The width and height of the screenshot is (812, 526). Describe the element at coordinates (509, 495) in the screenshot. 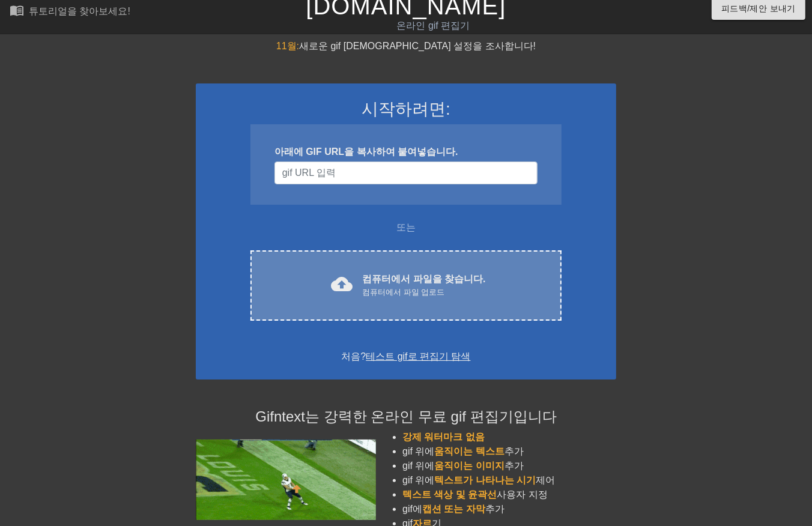

I see `li: 사용자 지정` at that location.